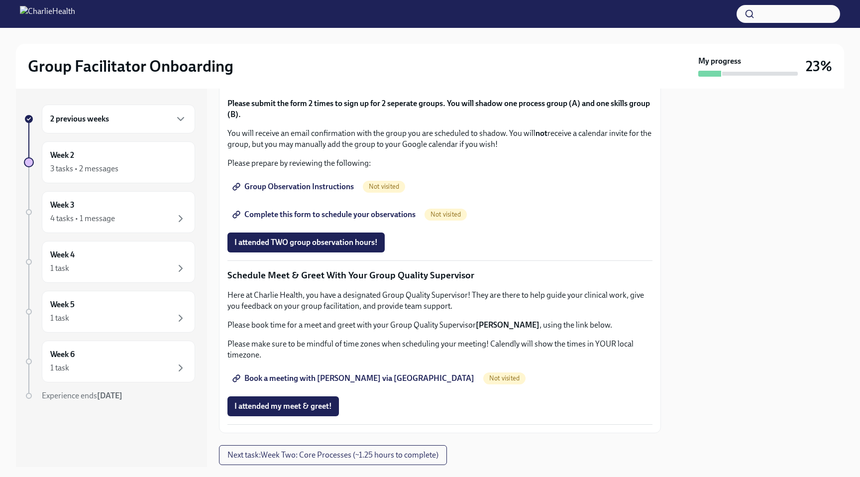 Image resolution: width=860 pixels, height=477 pixels. What do you see at coordinates (306, 242) in the screenshot?
I see `button: I attended TWO group observation hours!` at bounding box center [306, 242].